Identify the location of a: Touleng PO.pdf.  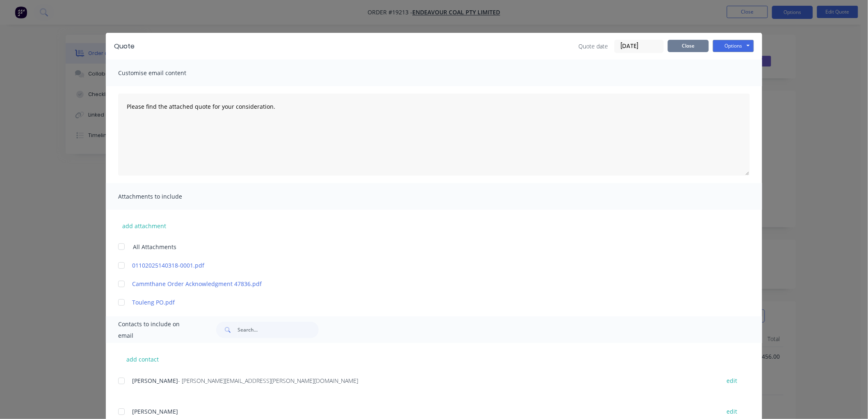
(422, 302).